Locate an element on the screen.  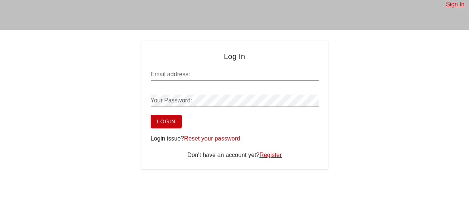
div: Don't have an account yet? is located at coordinates (235, 155).